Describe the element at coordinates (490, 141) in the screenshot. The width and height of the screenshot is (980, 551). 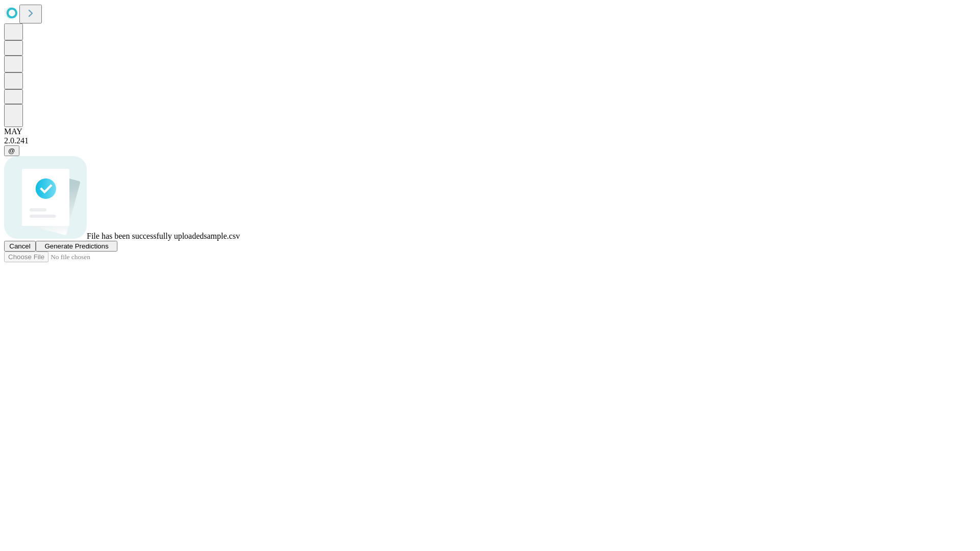
I see `div: 2.0.241` at that location.